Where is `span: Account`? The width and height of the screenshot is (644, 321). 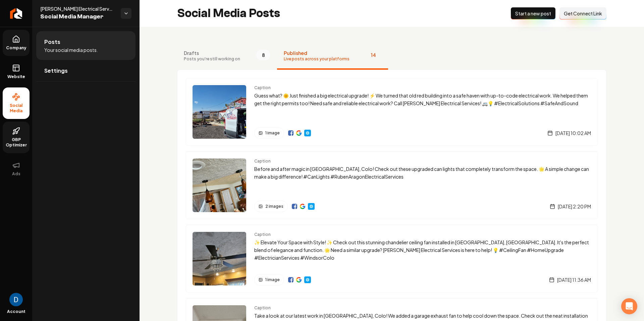 span: Account is located at coordinates (16, 312).